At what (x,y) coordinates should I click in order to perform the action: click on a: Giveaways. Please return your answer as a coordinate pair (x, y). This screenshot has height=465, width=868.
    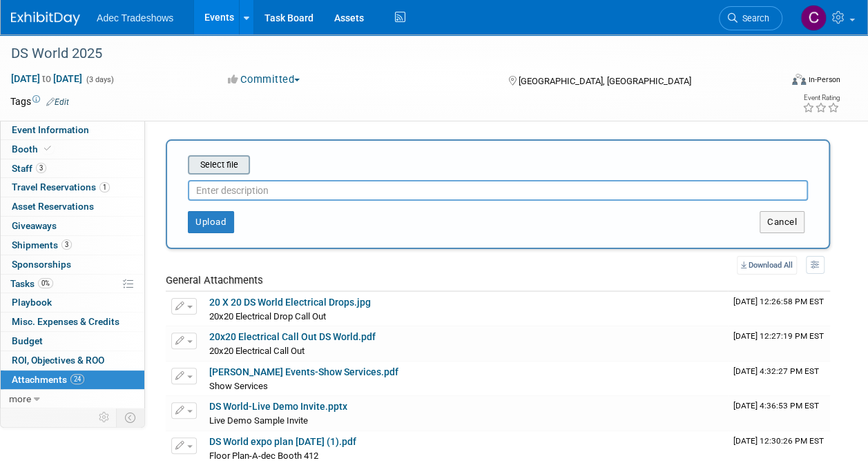
    Looking at the image, I should click on (73, 226).